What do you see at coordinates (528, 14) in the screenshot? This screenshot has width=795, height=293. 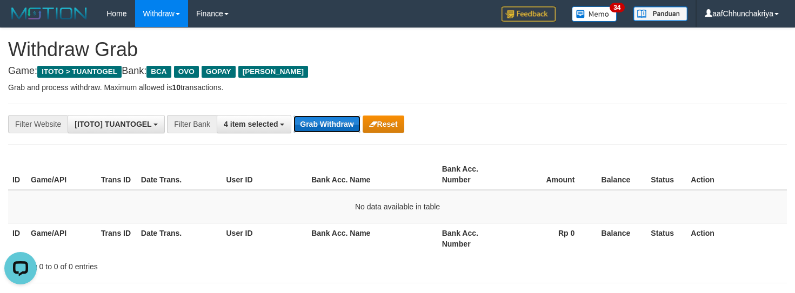 I see `img: Feedback.jpg` at bounding box center [528, 14].